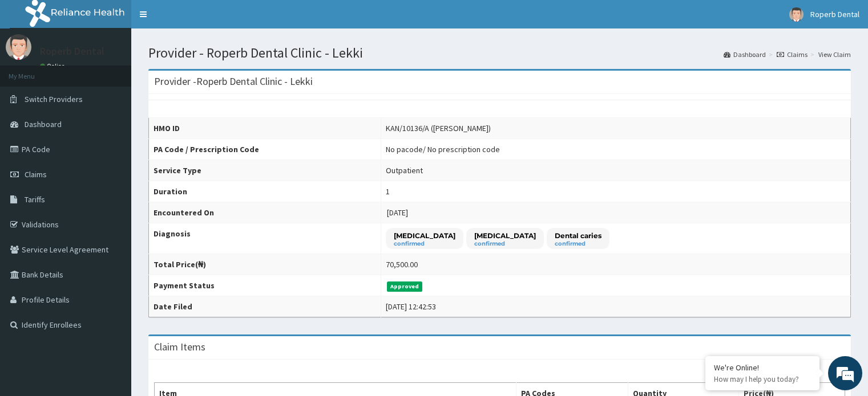 This screenshot has height=396, width=868. I want to click on a: View Claim, so click(834, 54).